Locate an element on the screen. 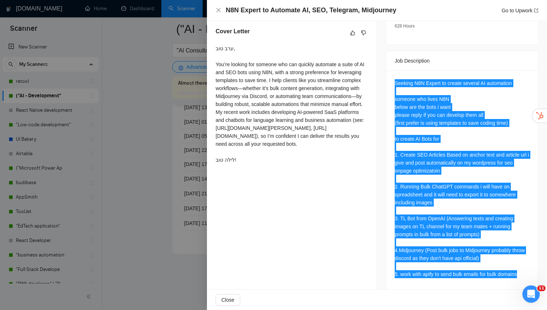 The width and height of the screenshot is (547, 310). h4: N8N Expert to Automate AI, SEO, Telegram, Midjourney is located at coordinates (311, 10).